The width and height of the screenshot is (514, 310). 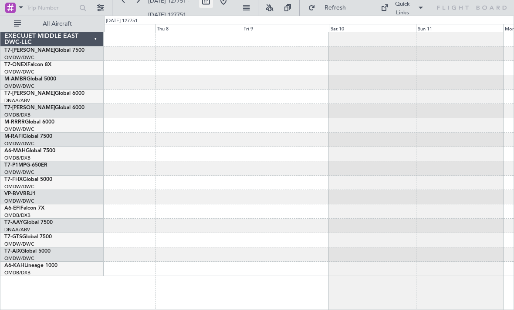 I want to click on span: A6-KAH, so click(x=14, y=266).